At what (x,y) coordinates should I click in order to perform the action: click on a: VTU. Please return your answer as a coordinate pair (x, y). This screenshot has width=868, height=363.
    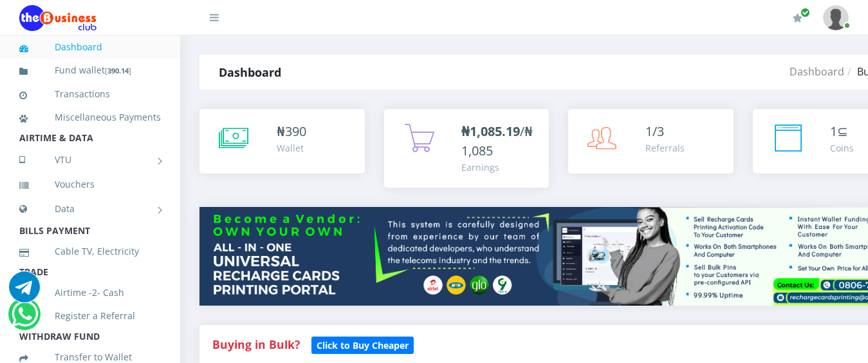
    Looking at the image, I should click on (90, 160).